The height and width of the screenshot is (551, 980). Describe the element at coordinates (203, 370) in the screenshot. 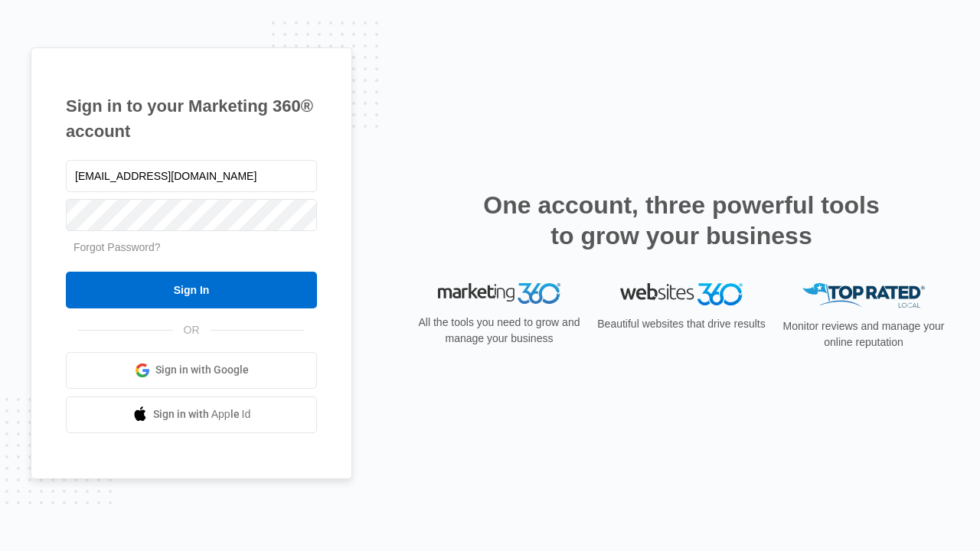

I see `span: Sign in with Google` at that location.